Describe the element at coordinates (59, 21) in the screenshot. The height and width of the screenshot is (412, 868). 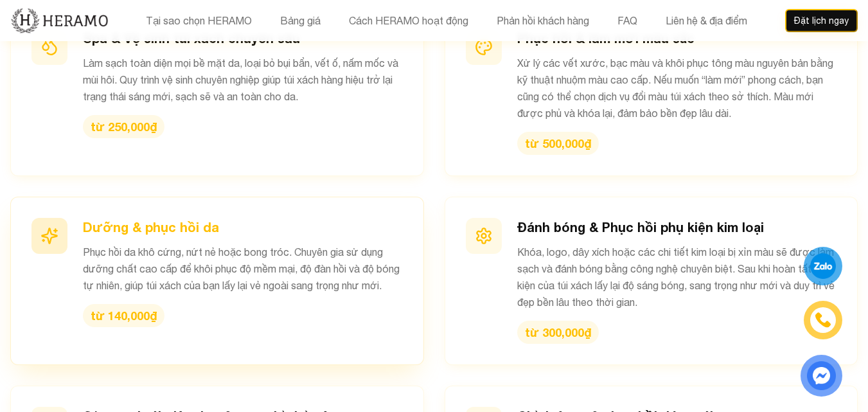
I see `img: new-logo.3f60348b.png` at that location.